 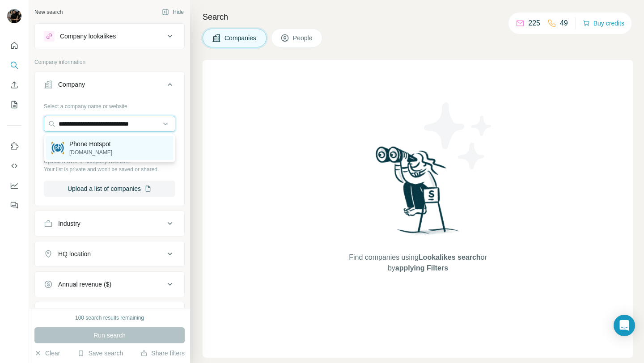 I want to click on div: 100 search results remaining, so click(x=109, y=318).